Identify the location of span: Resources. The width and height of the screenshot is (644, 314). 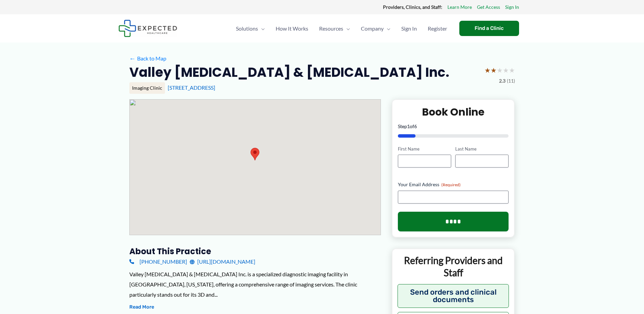
(331, 29).